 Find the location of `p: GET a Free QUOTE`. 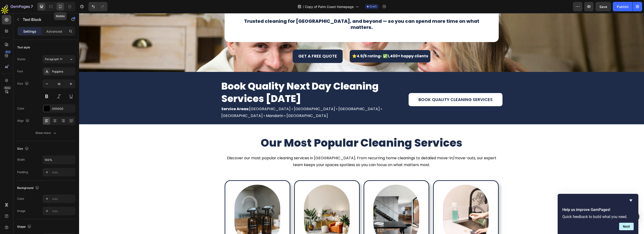

p: GET a Free QUOTE is located at coordinates (238, 43).